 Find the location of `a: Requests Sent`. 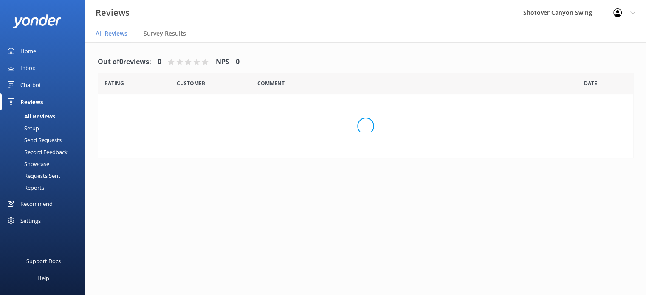

a: Requests Sent is located at coordinates (45, 176).